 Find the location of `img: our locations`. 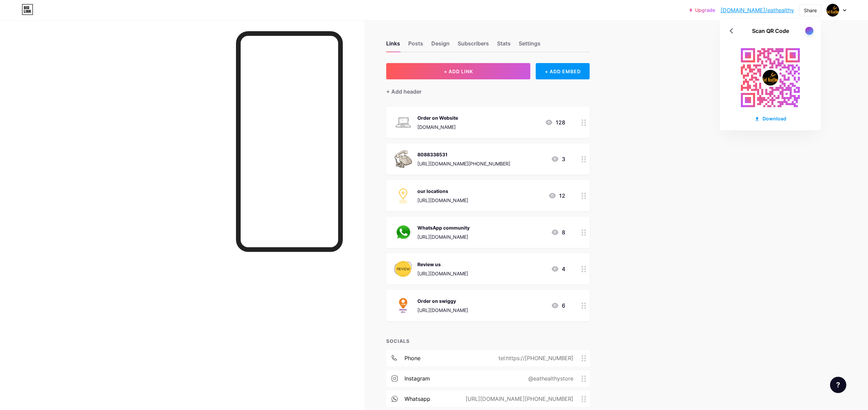

img: our locations is located at coordinates (403, 196).